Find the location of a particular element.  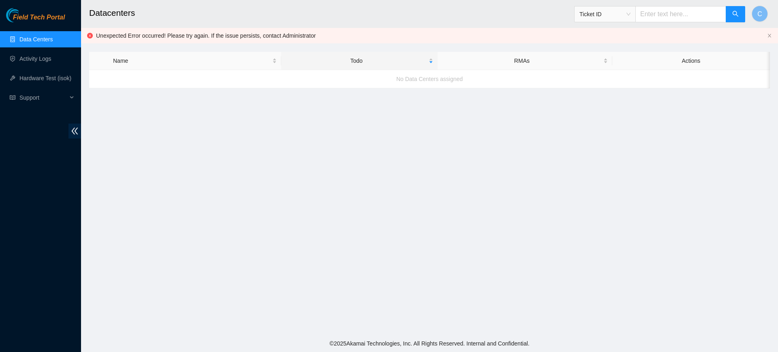

img: Akamai Technologies is located at coordinates (23, 15).